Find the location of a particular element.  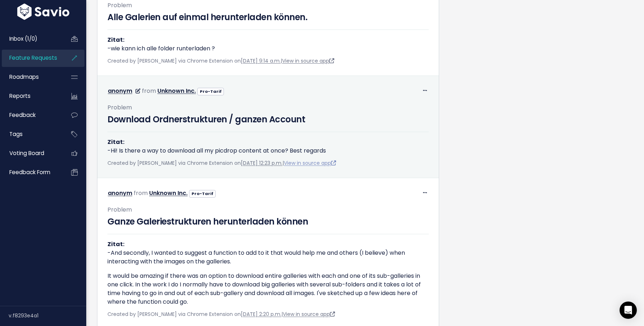

p: -And secondly, I wanted to suggest a function to add to it that would help me and others (I belie... is located at coordinates (268, 253).